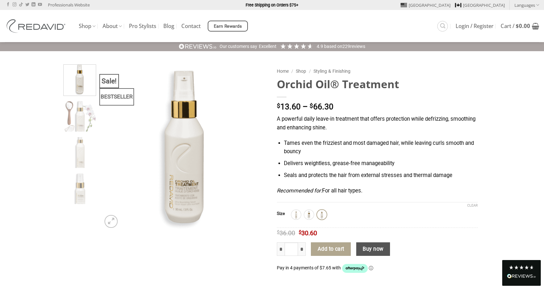 This screenshot has height=289, width=544. Describe the element at coordinates (80, 189) in the screenshot. I see `img: REDAVID Orchid Oil Treatment 30ml` at that location.